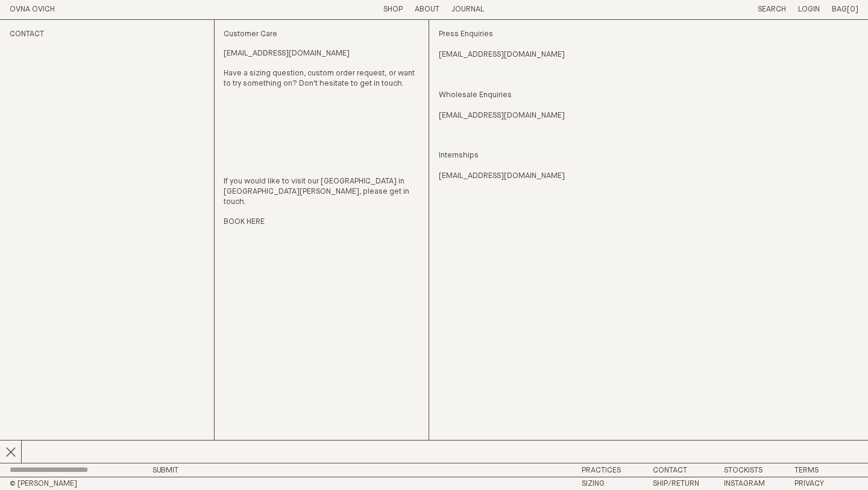 The height and width of the screenshot is (490, 868). Describe the element at coordinates (809, 9) in the screenshot. I see `a: Login` at that location.